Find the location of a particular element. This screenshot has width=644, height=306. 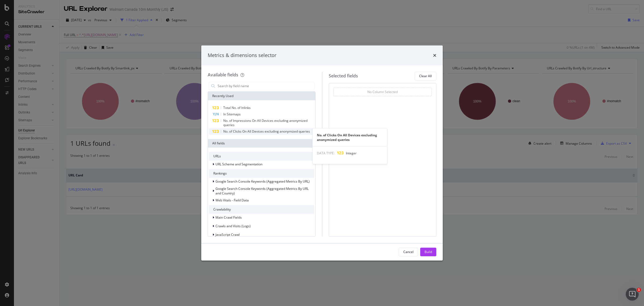

span: JavaScript Crawl is located at coordinates (228, 234).